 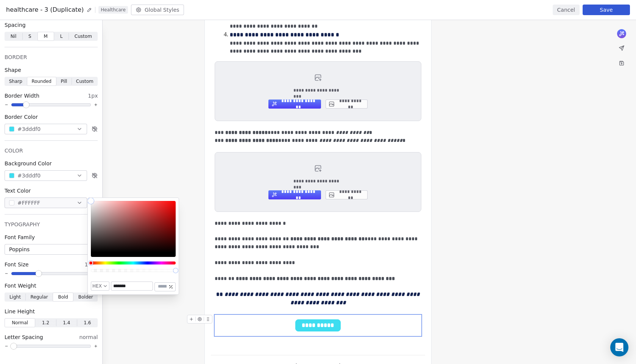 What do you see at coordinates (16, 81) in the screenshot?
I see `span: Sharp` at bounding box center [16, 81].